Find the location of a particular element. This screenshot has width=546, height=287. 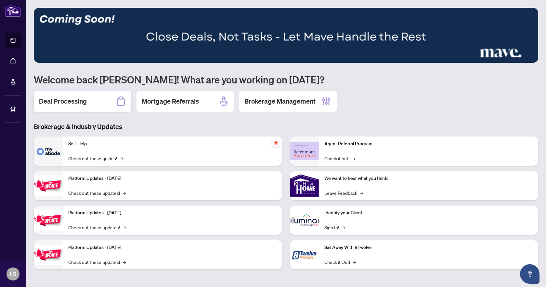

a: Check it out!→ is located at coordinates (340, 158).